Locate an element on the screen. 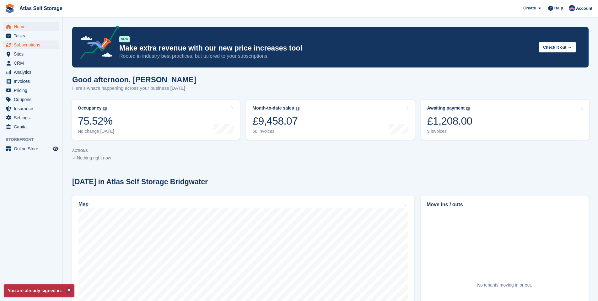  span: Invoices is located at coordinates (33, 81).